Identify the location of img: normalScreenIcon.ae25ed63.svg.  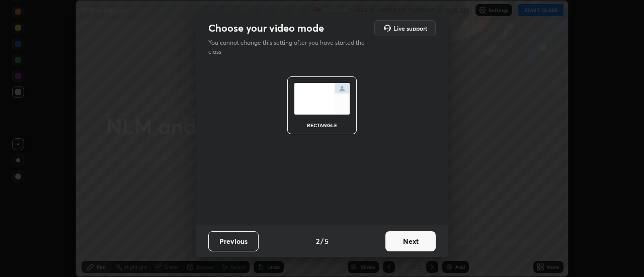
(322, 99).